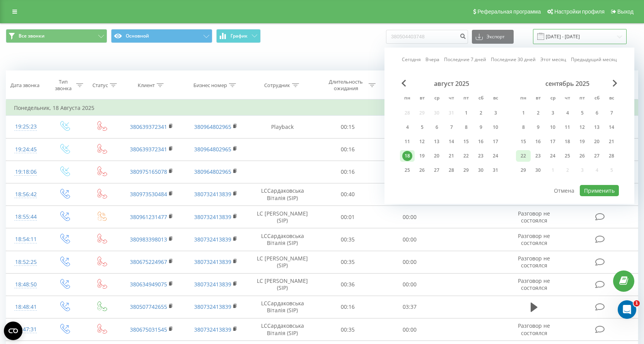 The width and height of the screenshot is (644, 344). Describe the element at coordinates (422, 99) in the screenshot. I see `abbr: вторник` at that location.